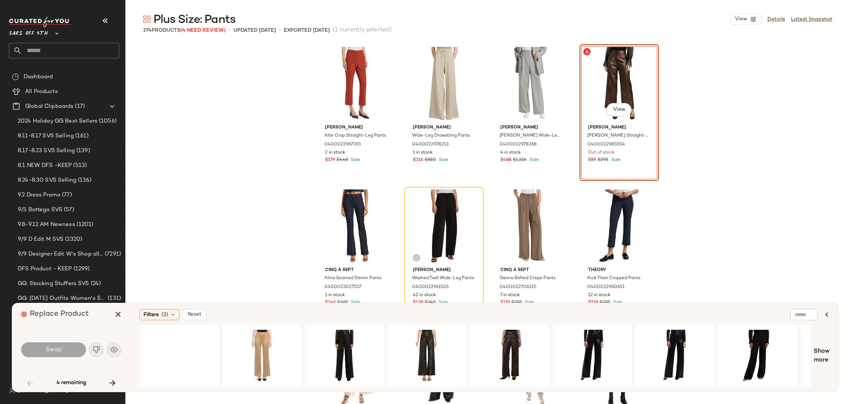  What do you see at coordinates (46, 151) in the screenshot?
I see `span: 8.17-8.23 SVS Selling` at bounding box center [46, 151].